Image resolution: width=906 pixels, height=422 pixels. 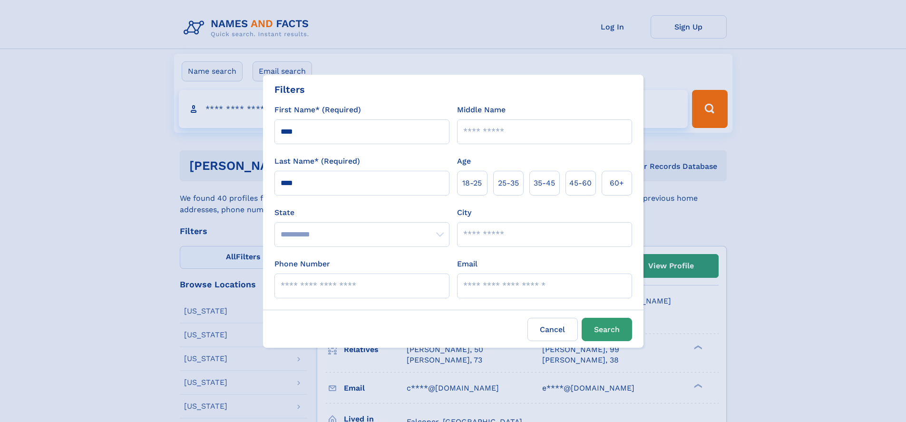 What do you see at coordinates (302, 264) in the screenshot?
I see `label: Phone Number` at bounding box center [302, 264].